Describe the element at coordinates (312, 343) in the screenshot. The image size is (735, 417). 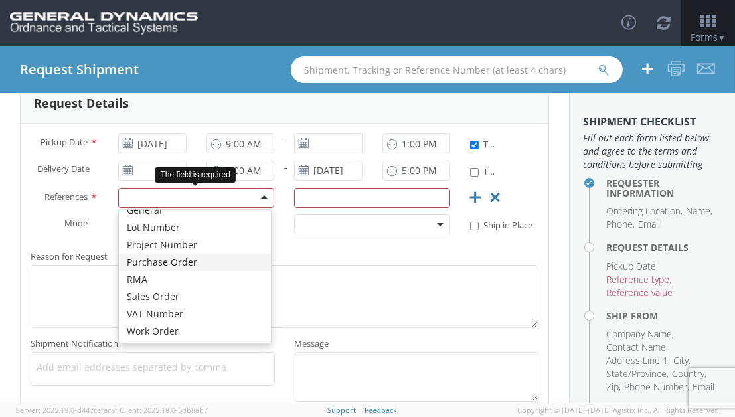
I see `span: Message` at that location.